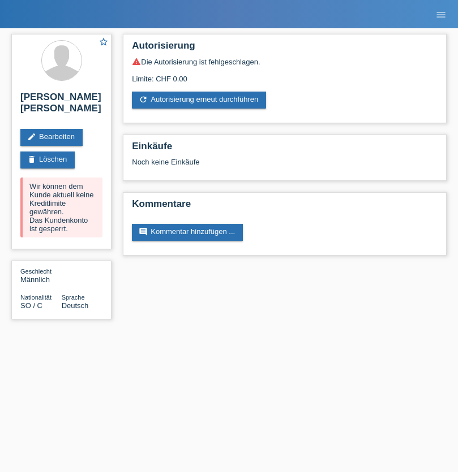 Image resolution: width=458 pixels, height=472 pixels. What do you see at coordinates (441, 14) in the screenshot?
I see `a: menu` at bounding box center [441, 14].